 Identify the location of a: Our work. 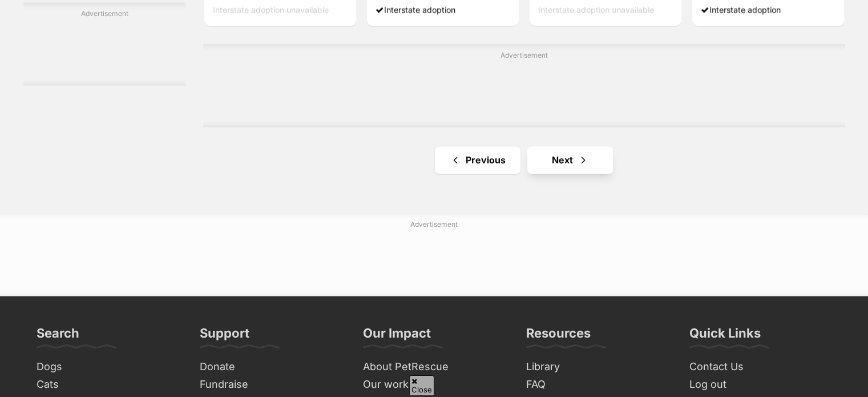
(434, 383).